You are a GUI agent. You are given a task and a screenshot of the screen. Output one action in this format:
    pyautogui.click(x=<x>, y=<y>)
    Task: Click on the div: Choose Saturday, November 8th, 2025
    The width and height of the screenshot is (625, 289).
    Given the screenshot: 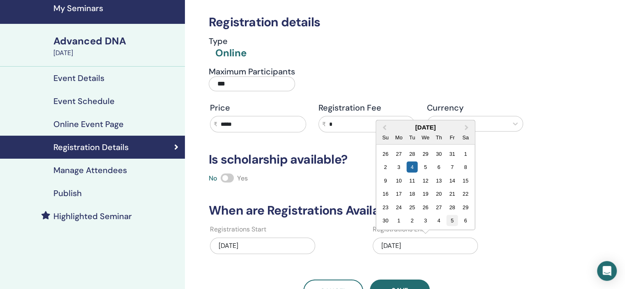 What is the action you would take?
    pyautogui.click(x=465, y=167)
    